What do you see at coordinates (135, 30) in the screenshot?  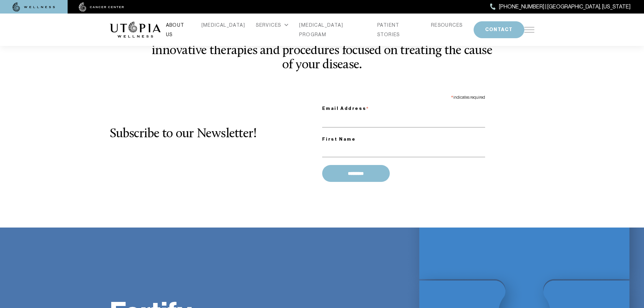 I see `img: logo` at bounding box center [135, 30].